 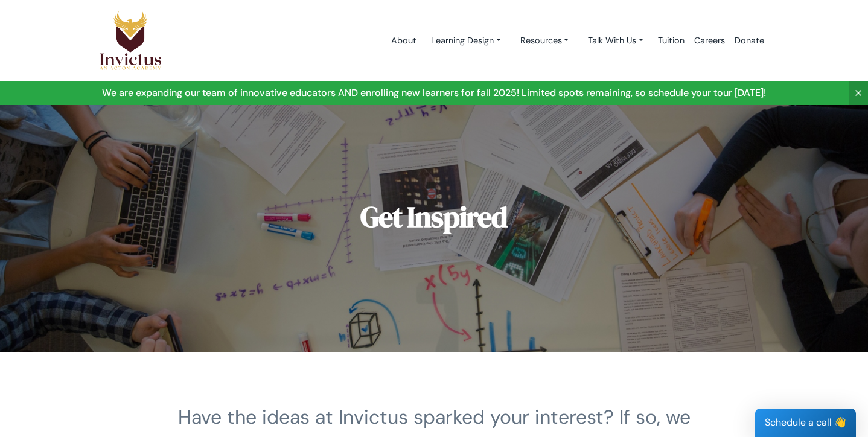 What do you see at coordinates (434, 216) in the screenshot?
I see `h1: Get Inspired` at bounding box center [434, 216].